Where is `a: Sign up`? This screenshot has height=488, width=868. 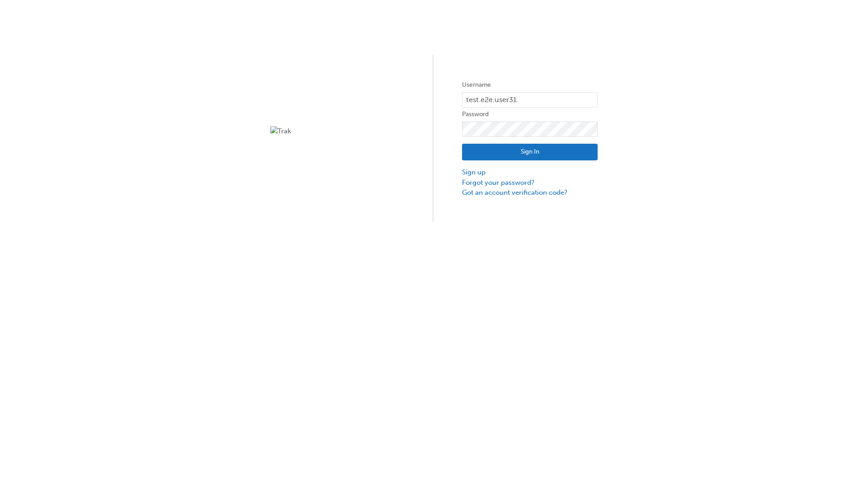
a: Sign up is located at coordinates (530, 172).